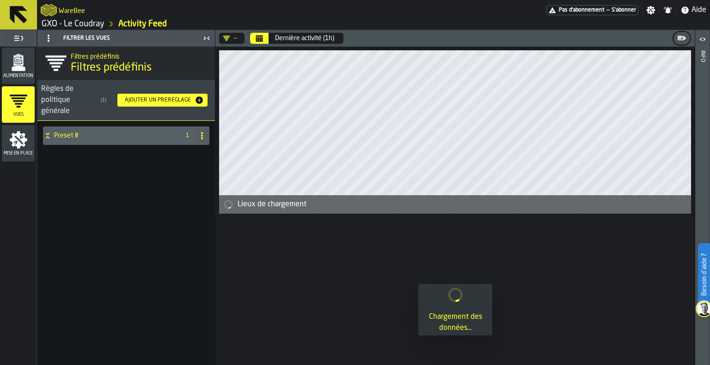  I want to click on button: Sélectionner une plage de dates Sélectionner une plage de dates, so click(259, 38).